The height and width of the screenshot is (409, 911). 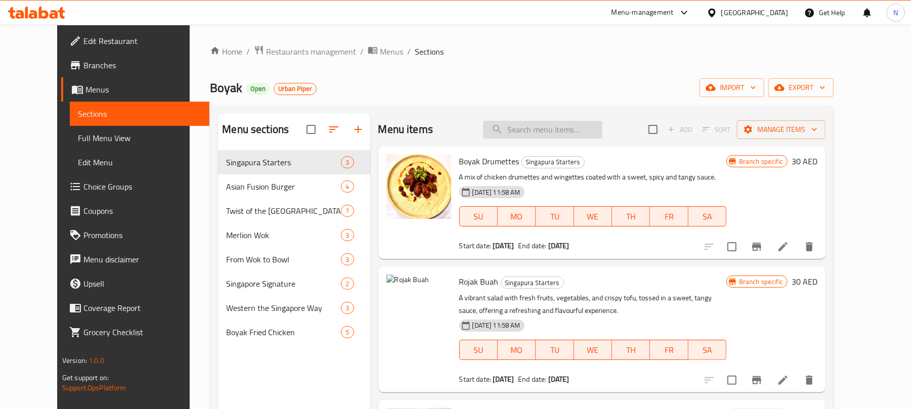 What do you see at coordinates (140, 114) in the screenshot?
I see `span: Sections` at bounding box center [140, 114].